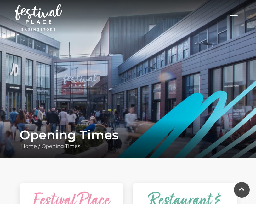  Describe the element at coordinates (128, 135) in the screenshot. I see `h1: Opening Times` at that location.